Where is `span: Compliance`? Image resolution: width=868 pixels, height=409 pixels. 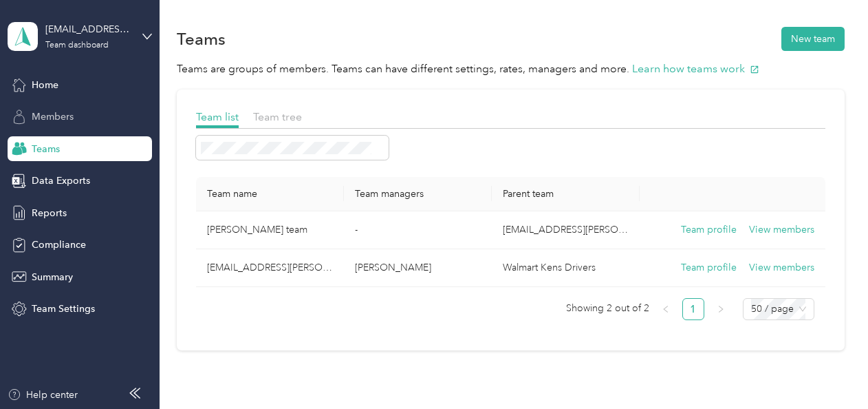
span: Compliance is located at coordinates (58, 245).